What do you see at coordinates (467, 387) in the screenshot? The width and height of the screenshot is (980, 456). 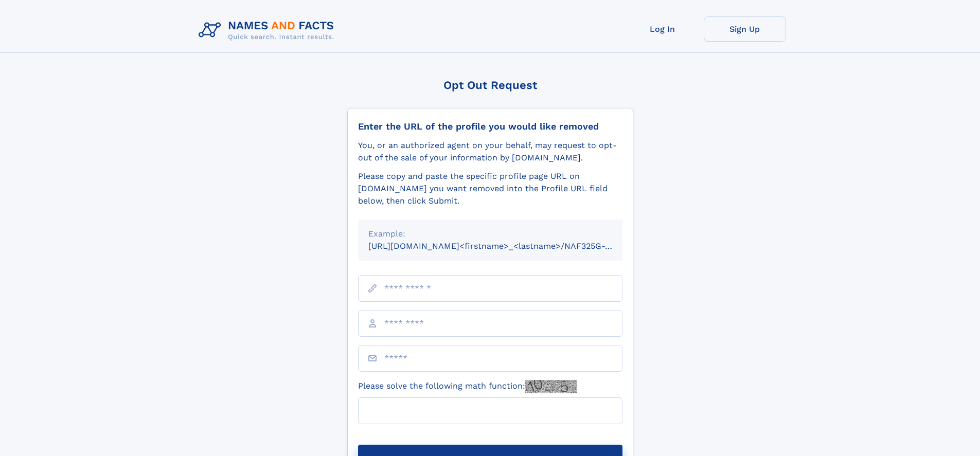 I see `label: Please solve the following math function:` at bounding box center [467, 387].